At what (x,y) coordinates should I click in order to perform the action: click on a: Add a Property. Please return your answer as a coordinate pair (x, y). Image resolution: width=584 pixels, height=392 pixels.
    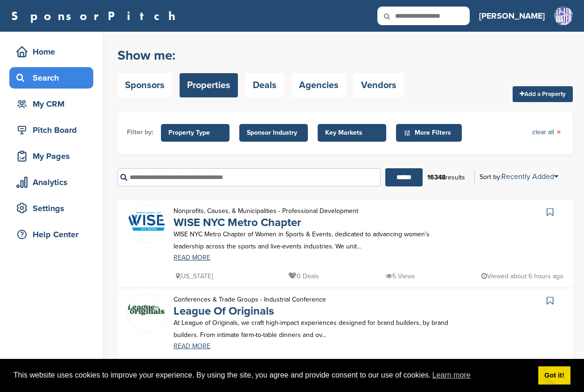
    Looking at the image, I should click on (542, 94).